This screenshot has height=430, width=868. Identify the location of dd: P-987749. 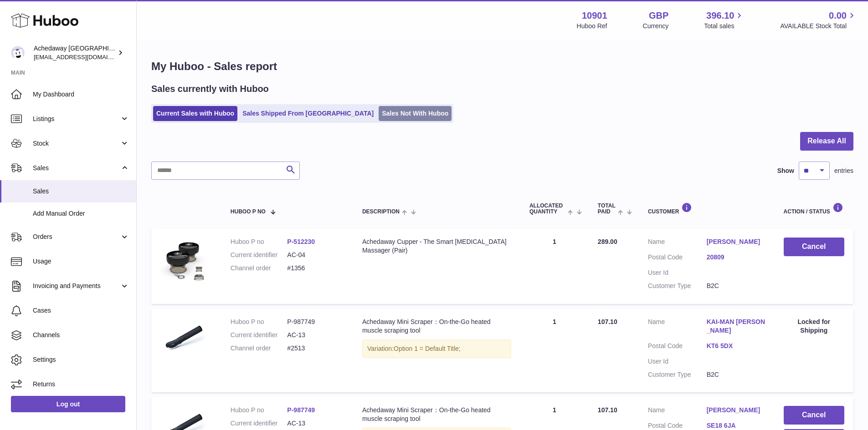
(315, 322).